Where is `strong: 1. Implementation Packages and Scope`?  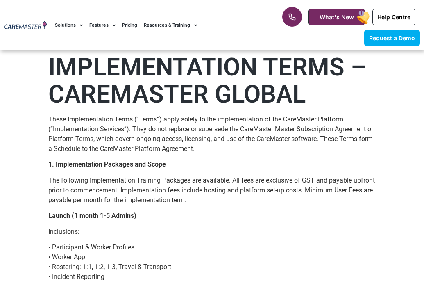 strong: 1. Implementation Packages and Scope is located at coordinates (107, 164).